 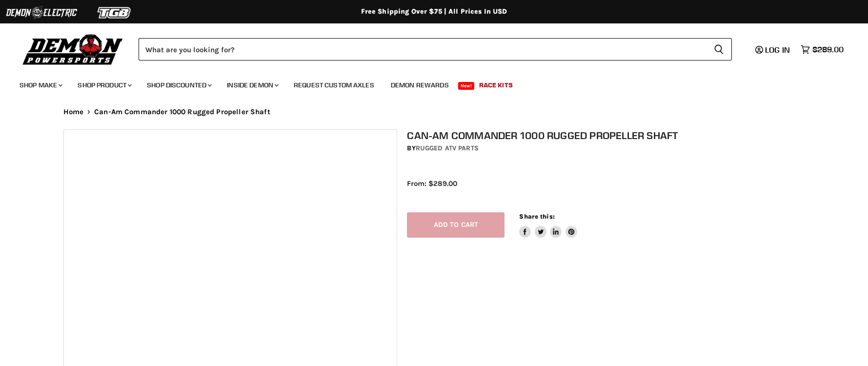 What do you see at coordinates (773, 50) in the screenshot?
I see `a: Log in` at bounding box center [773, 50].